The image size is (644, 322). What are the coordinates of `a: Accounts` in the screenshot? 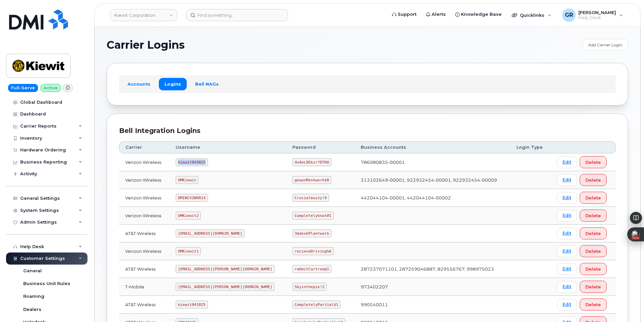 It's located at (139, 84).